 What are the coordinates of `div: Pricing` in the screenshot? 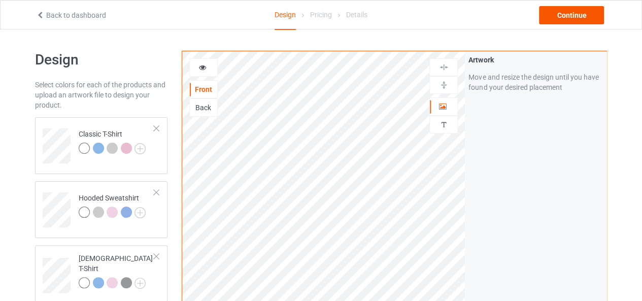 It's located at (321, 15).